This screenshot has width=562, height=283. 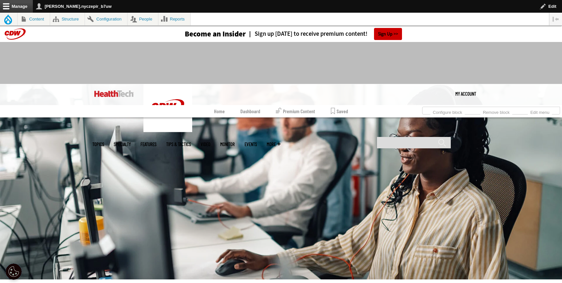 What do you see at coordinates (14, 272) in the screenshot?
I see `button: Open Preferences` at bounding box center [14, 272].